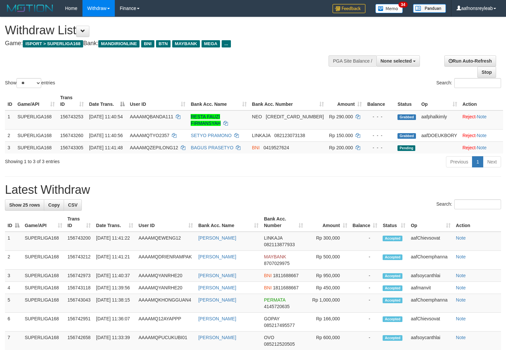 This screenshot has height=350, width=506. I want to click on span: Copy, so click(54, 205).